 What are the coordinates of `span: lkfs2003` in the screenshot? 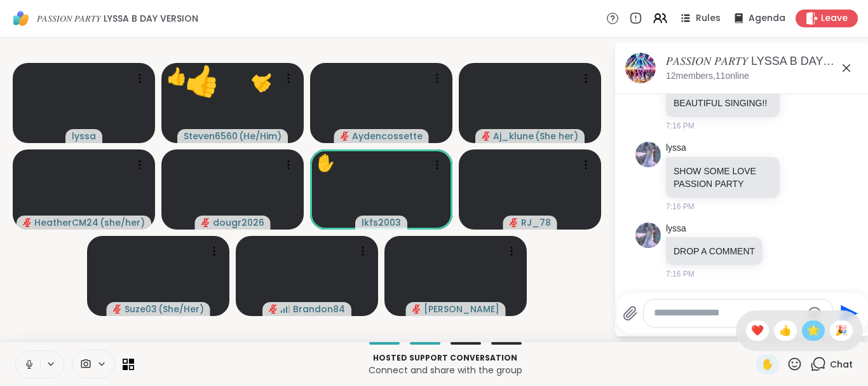 It's located at (381, 223).